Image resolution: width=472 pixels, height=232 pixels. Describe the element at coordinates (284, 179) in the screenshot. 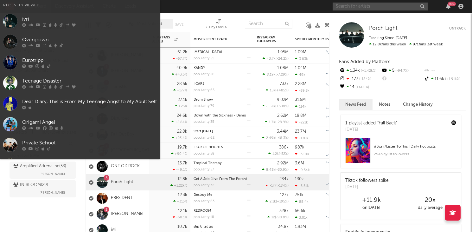

I see `div: 234k` at that location.